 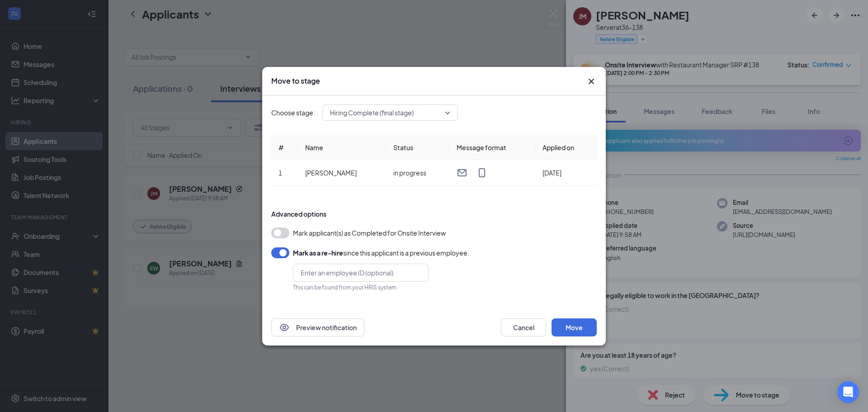 I want to click on button: EyePreview notification, so click(x=318, y=328).